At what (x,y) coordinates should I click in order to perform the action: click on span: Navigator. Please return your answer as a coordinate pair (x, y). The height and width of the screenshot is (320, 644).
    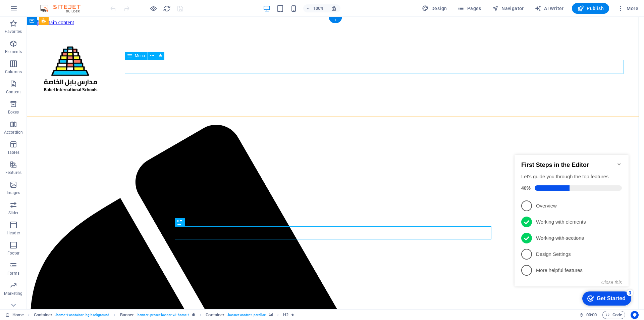
    Looking at the image, I should click on (508, 8).